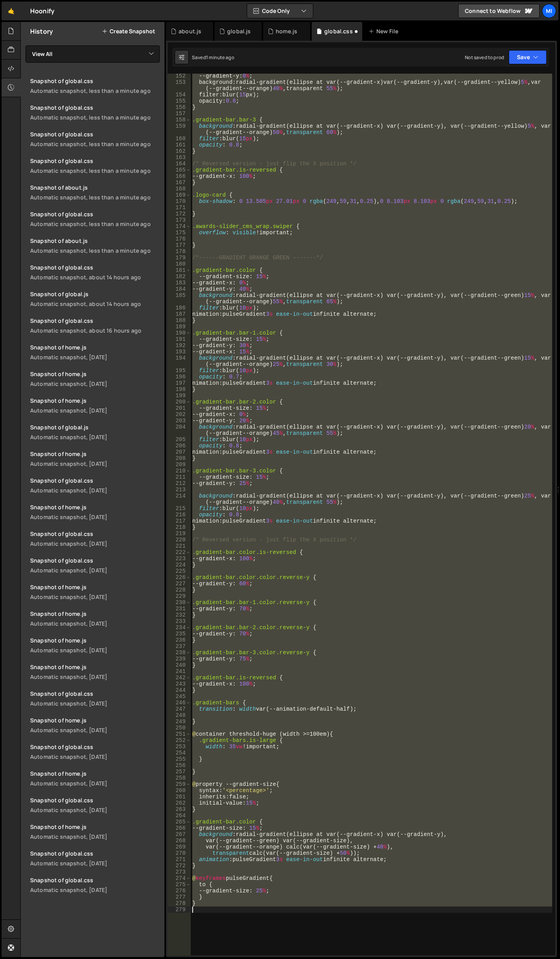  I want to click on div: 201, so click(179, 408).